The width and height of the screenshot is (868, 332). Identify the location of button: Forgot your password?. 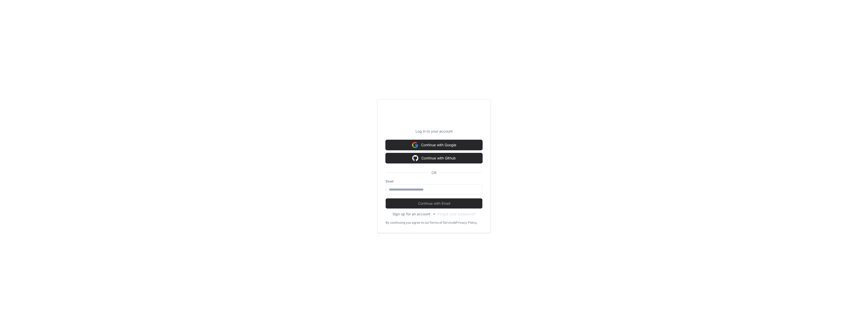
(457, 214).